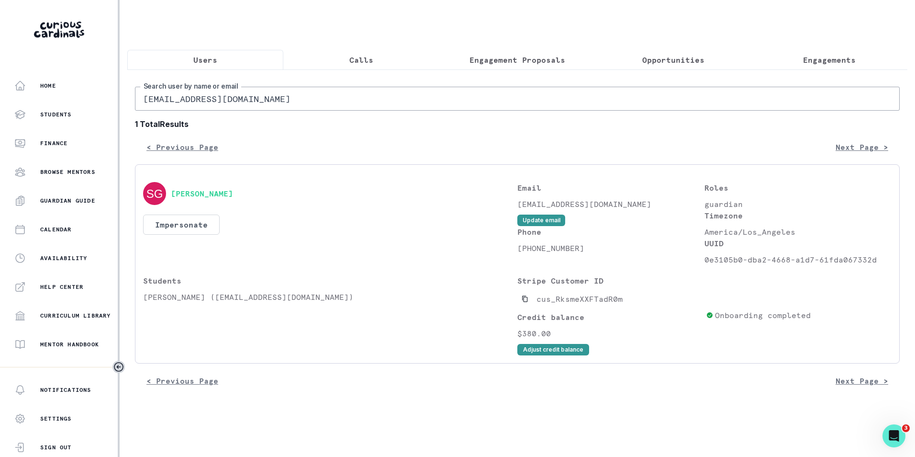 The height and width of the screenshot is (457, 915). I want to click on p: Guardian Guide, so click(67, 201).